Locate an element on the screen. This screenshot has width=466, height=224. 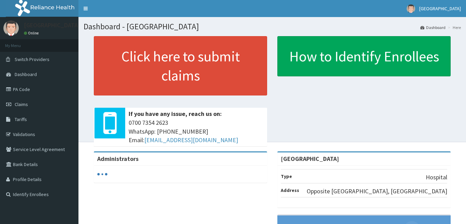
span: Dashboard is located at coordinates (26, 74).